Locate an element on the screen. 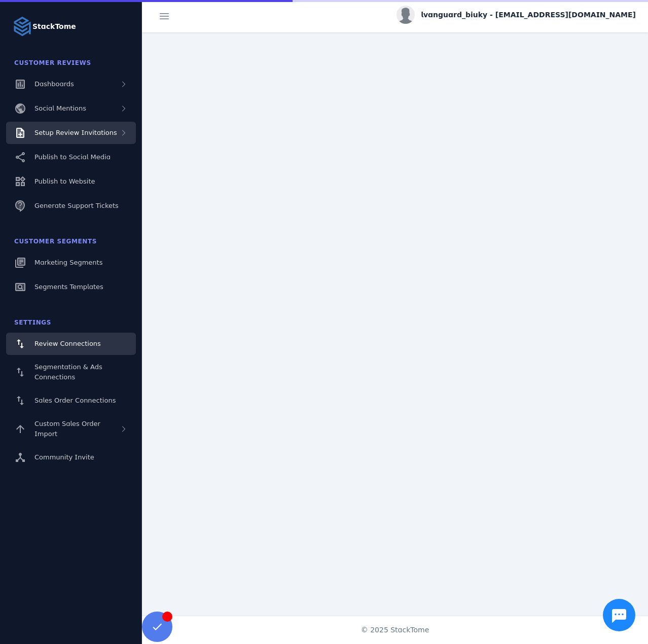  span: Community Invite is located at coordinates (64, 457).